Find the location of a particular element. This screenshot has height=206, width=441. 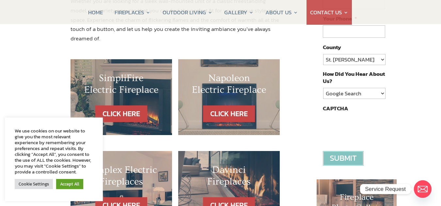

label: How Did You Hear About Us? is located at coordinates (354, 78).